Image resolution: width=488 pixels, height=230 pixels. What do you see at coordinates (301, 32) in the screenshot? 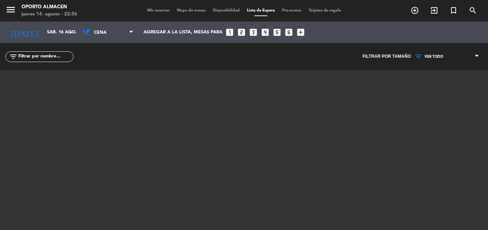
I see `i: add_box` at bounding box center [301, 32].